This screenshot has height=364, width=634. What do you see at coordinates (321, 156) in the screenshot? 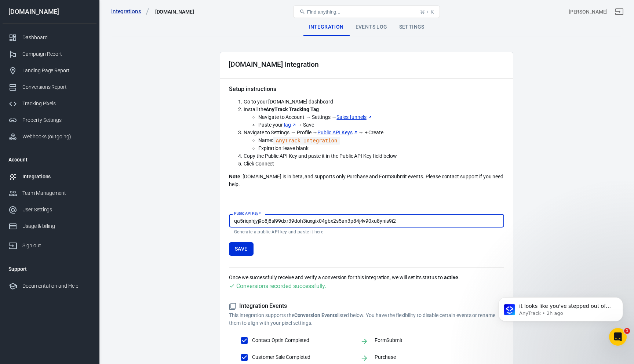
I see `span: Copy the Public API Key and paste it in the Public API Key field below` at bounding box center [321, 156].